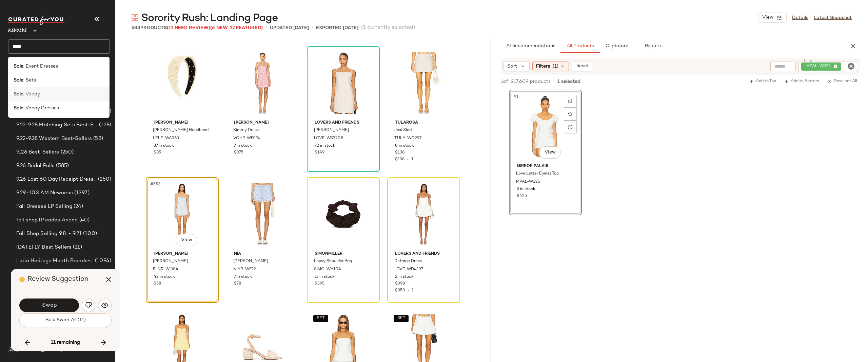  What do you see at coordinates (555, 67) in the screenshot?
I see `span: (1)` at bounding box center [555, 67].